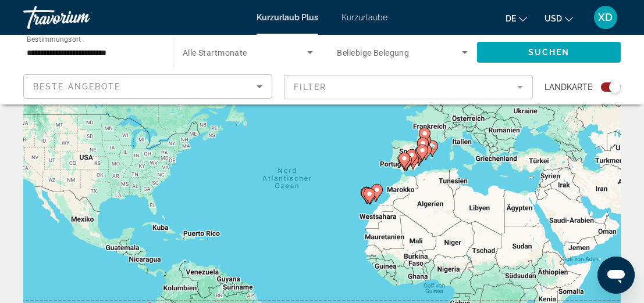  I want to click on button: Suchen, so click(548, 52).